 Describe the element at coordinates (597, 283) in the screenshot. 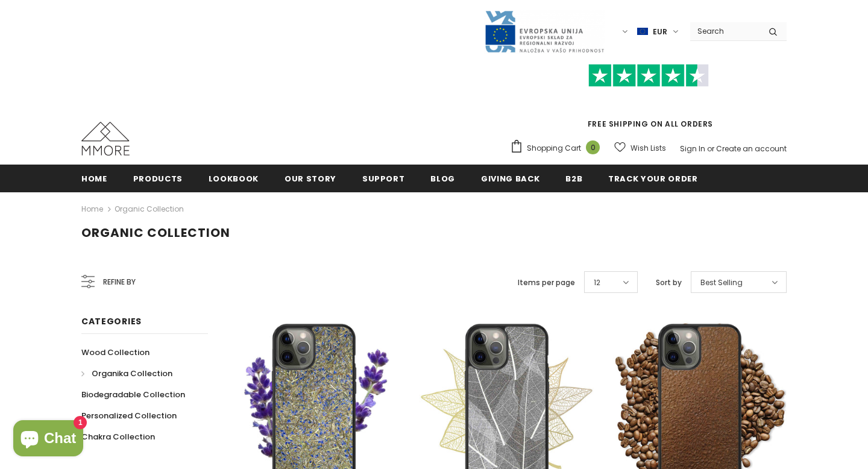

I see `span: 12` at that location.